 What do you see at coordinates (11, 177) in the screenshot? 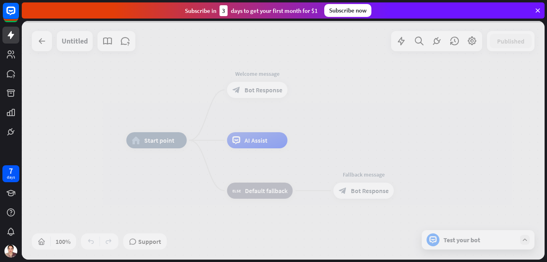
I see `div: days` at bounding box center [11, 177].